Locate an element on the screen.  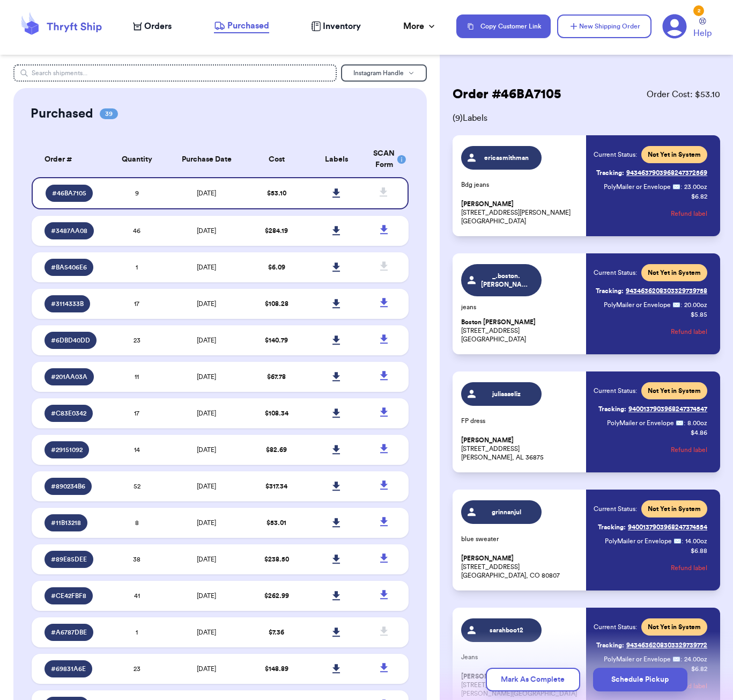
a: Tracking:9434636208303329739772 is located at coordinates (652, 645).